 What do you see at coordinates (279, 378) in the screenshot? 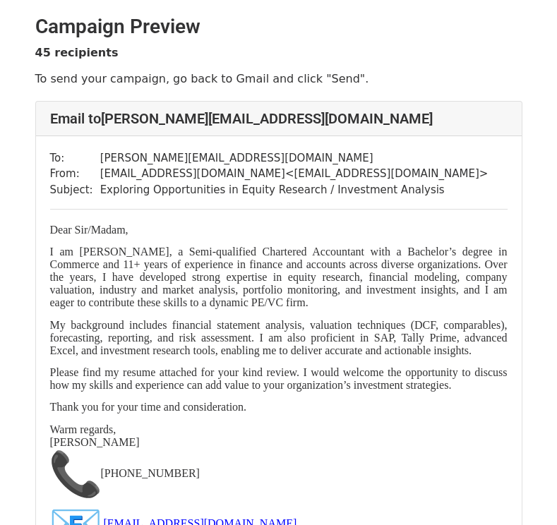
I see `span: Please find my resume attached for your kind review. I would welcome the opportunity to discuss h...` at bounding box center [279, 378].